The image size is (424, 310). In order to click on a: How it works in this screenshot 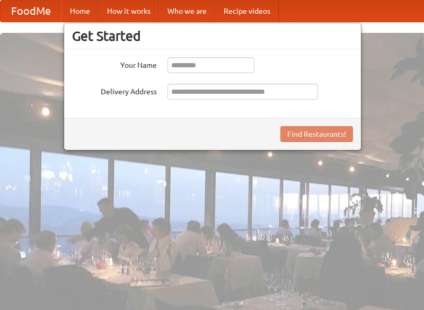, I will do `click(129, 11)`.